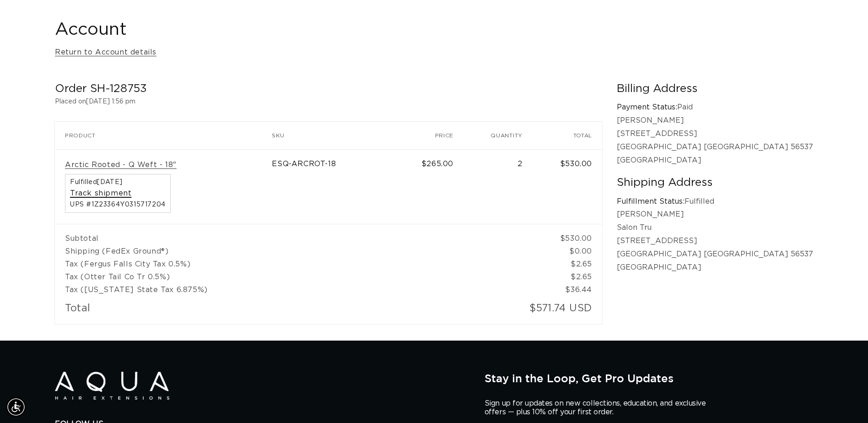 The width and height of the screenshot is (868, 423). I want to click on th: Product, so click(164, 136).